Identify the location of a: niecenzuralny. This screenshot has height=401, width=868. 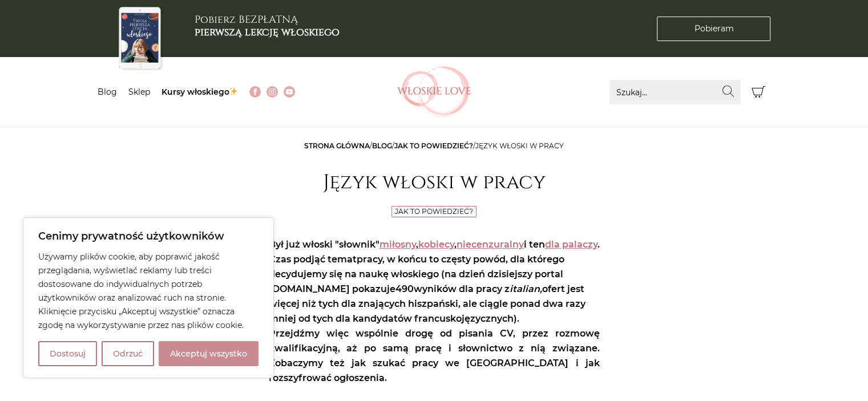
(490, 244).